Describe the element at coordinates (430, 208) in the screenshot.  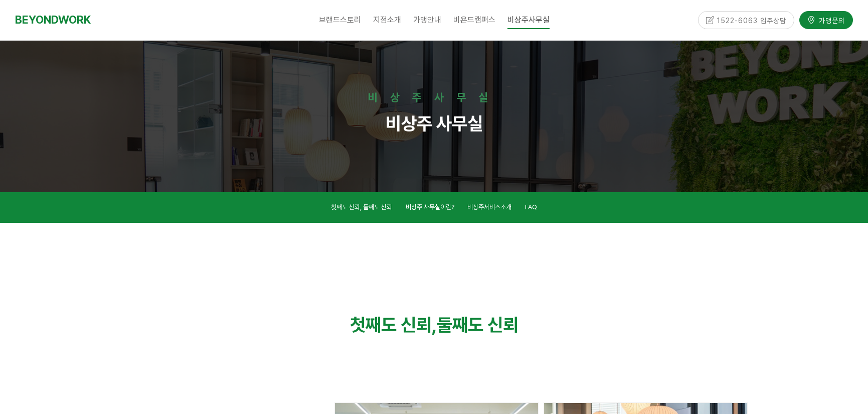
I see `a: 비상주 사무실이란?` at that location.